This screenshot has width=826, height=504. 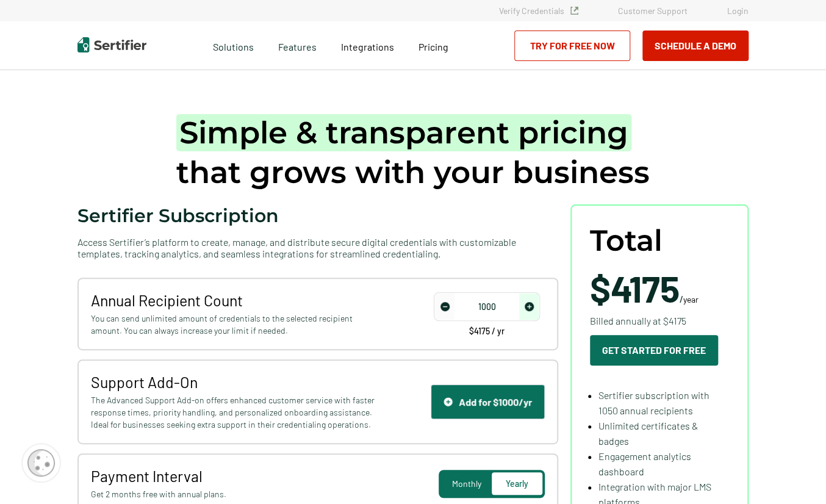 What do you see at coordinates (487, 401) in the screenshot?
I see `div: Add for $1000/yr` at bounding box center [487, 401].